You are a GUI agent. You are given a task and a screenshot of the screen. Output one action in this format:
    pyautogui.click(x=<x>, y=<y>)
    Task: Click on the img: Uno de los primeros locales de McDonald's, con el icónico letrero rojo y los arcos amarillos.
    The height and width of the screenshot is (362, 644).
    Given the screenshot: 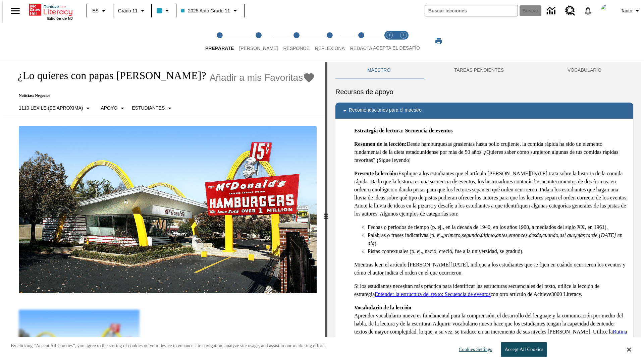 What is the action you would take?
    pyautogui.click(x=168, y=210)
    